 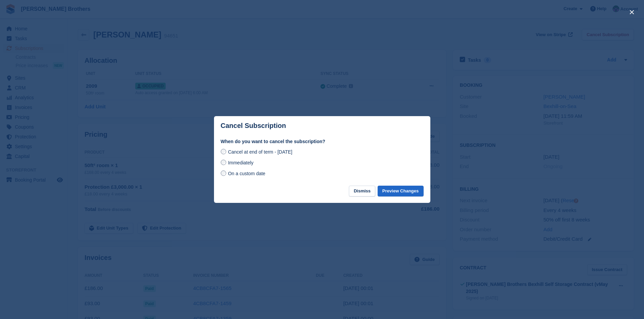 I want to click on label: When do you want to cancel the subscription?, so click(x=322, y=142).